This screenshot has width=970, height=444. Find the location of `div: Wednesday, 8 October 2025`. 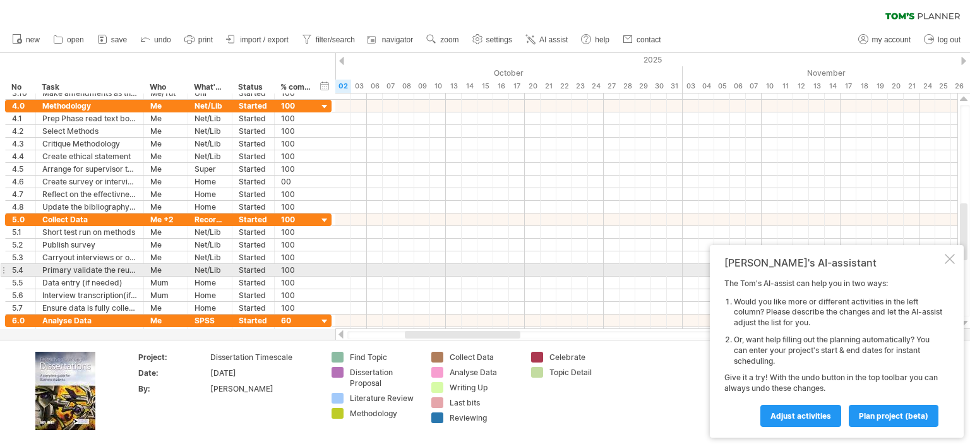

div: Wednesday, 8 October 2025 is located at coordinates (406, 86).